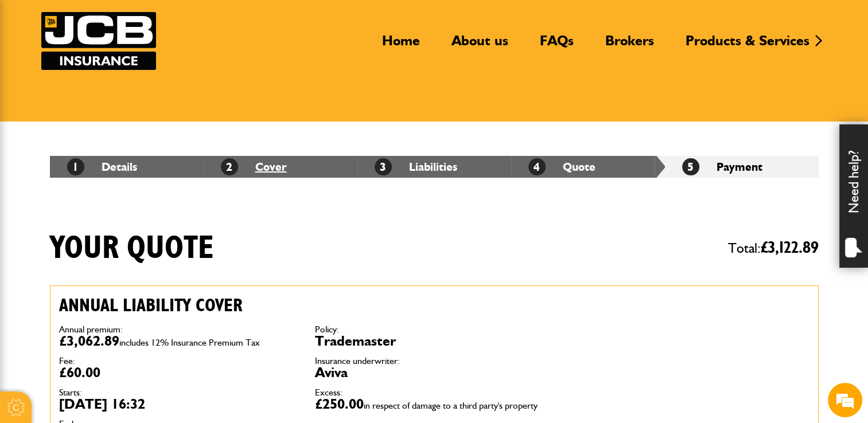  Describe the element at coordinates (179, 392) in the screenshot. I see `dt: Starts:` at that location.